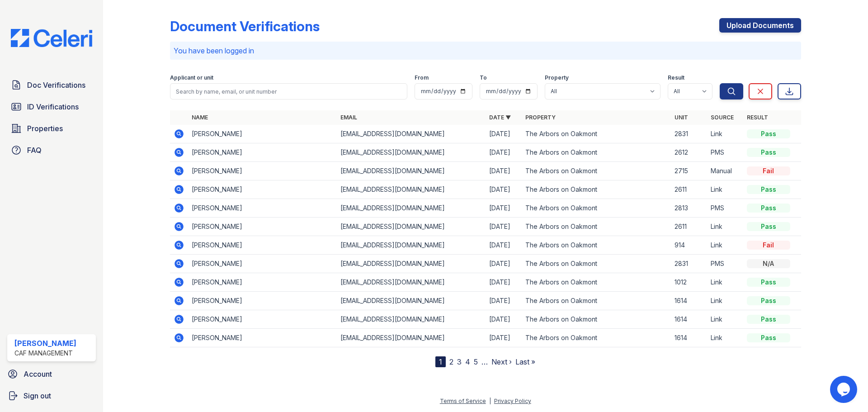  I want to click on span: Sign out, so click(37, 396).